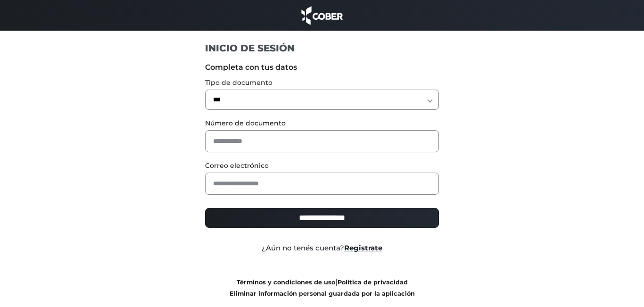 The image size is (644, 307). What do you see at coordinates (363, 248) in the screenshot?
I see `a: Registrate` at bounding box center [363, 248].